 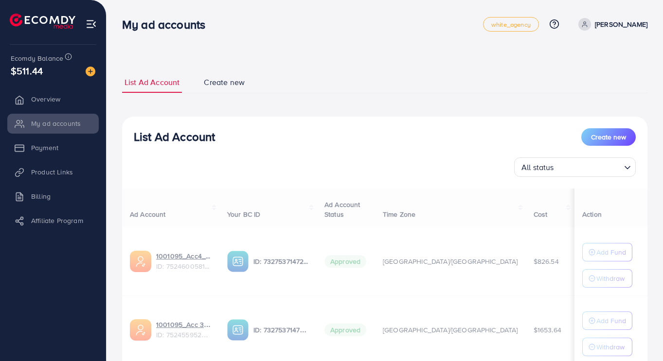 I want to click on span: List Ad Account, so click(x=152, y=82).